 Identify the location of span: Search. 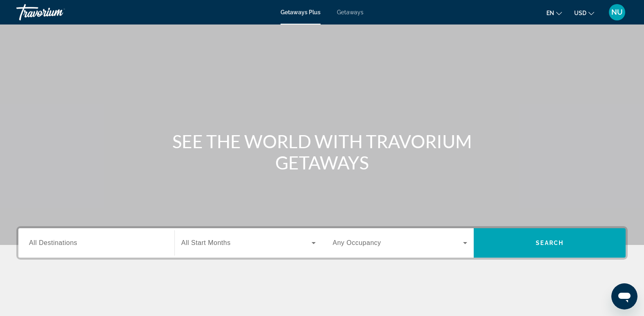
(550, 243).